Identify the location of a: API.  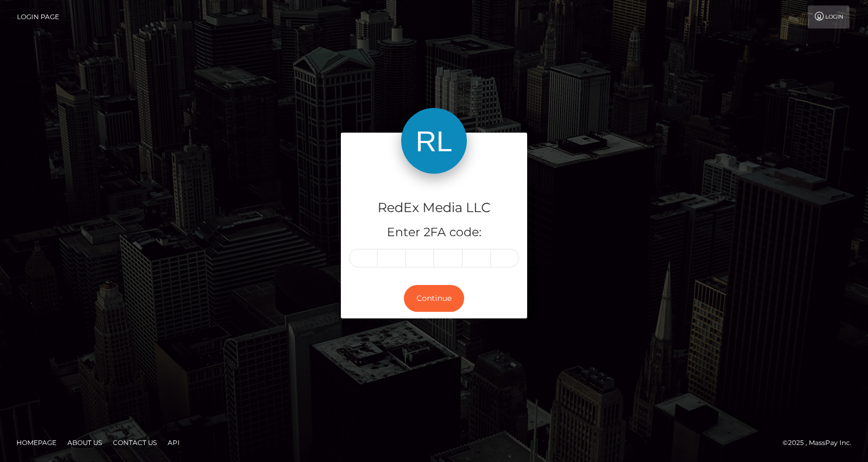
(173, 442).